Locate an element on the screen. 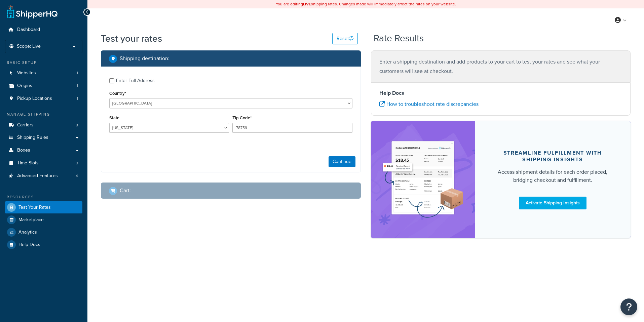 This screenshot has height=322, width=644. h1: Test your rates is located at coordinates (132, 38).